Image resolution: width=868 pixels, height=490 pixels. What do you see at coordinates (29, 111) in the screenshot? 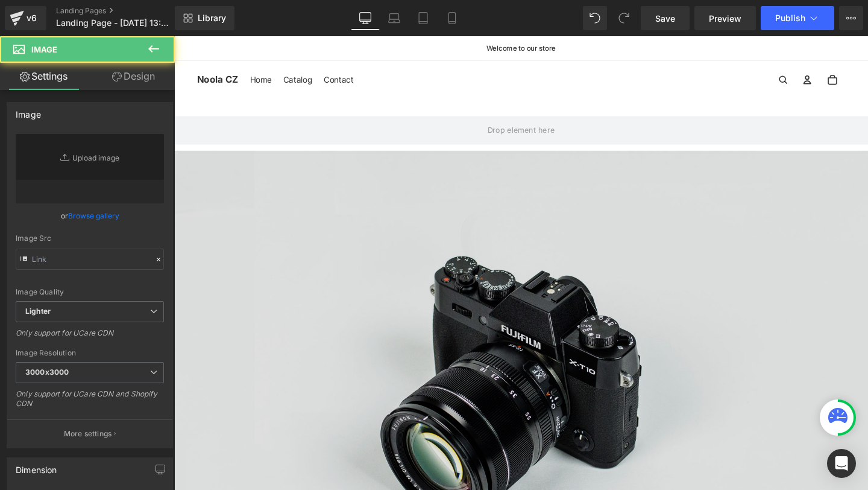
I see `div: Image` at bounding box center [29, 111].